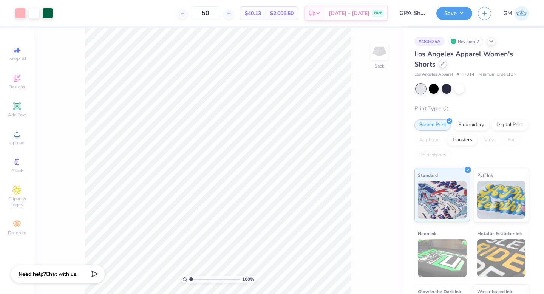  What do you see at coordinates (378, 13) in the screenshot?
I see `span: FREE` at bounding box center [378, 13].